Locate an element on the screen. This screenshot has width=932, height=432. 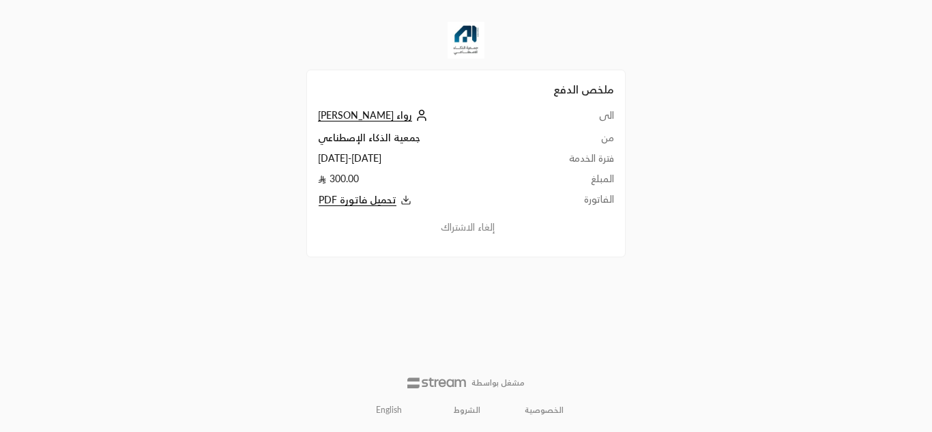
button: إلغاء الاشتراك is located at coordinates (466, 227).